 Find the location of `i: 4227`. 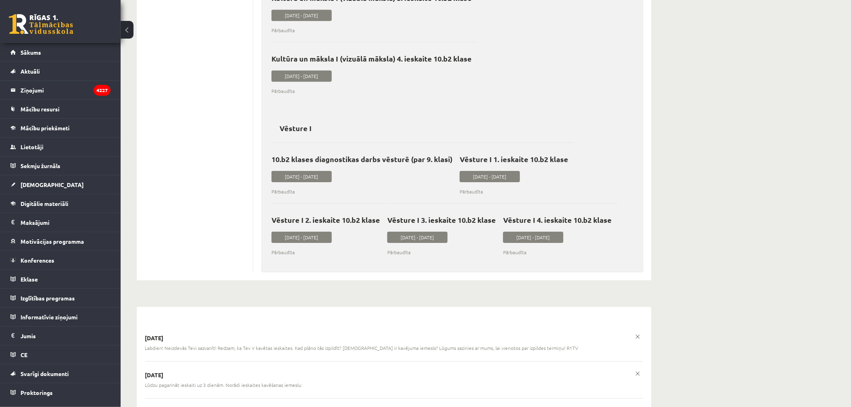

i: 4227 is located at coordinates (102, 90).